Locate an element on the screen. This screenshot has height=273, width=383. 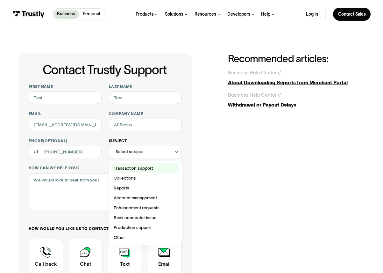
textarea: To enrich screen reader interactions, please activate Accessibility in Grammarly extension settings is located at coordinates (105, 192).